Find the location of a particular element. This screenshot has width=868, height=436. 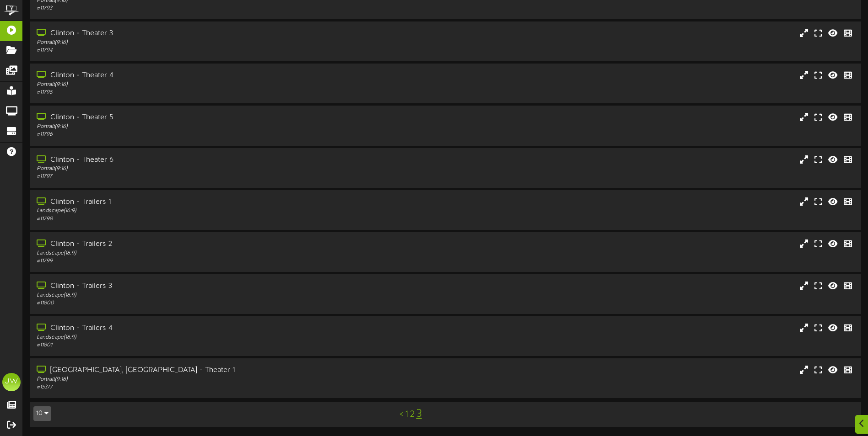

a: 3 is located at coordinates (419, 414).